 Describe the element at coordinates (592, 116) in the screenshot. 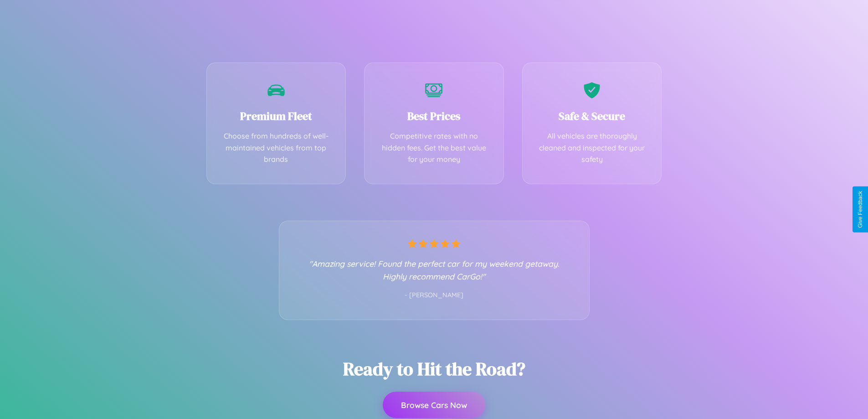

I see `h3: Safe & Secure` at that location.